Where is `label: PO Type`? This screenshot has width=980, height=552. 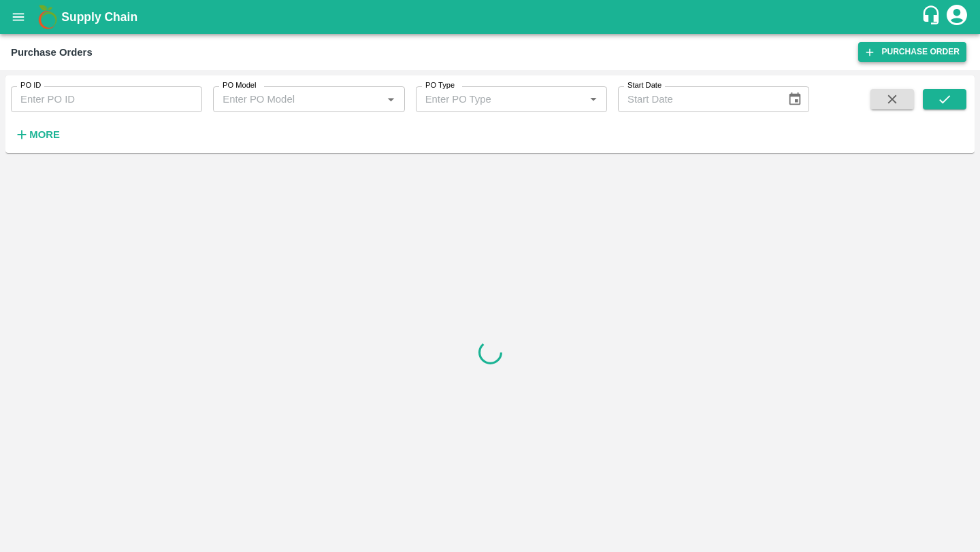 label: PO Type is located at coordinates (439, 85).